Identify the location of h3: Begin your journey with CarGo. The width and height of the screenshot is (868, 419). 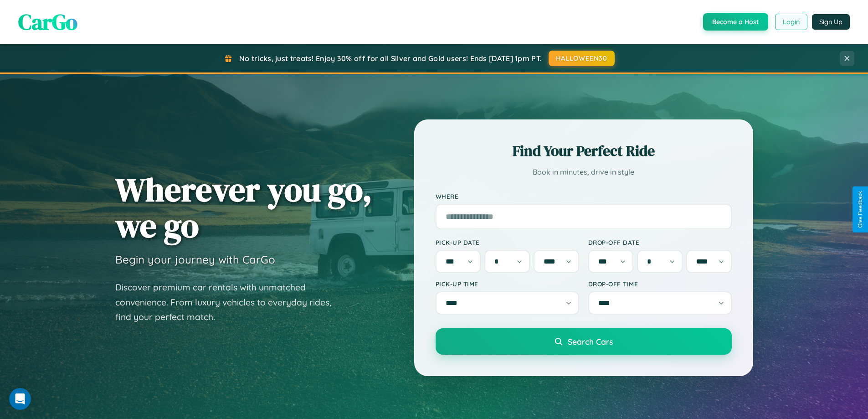
(195, 259).